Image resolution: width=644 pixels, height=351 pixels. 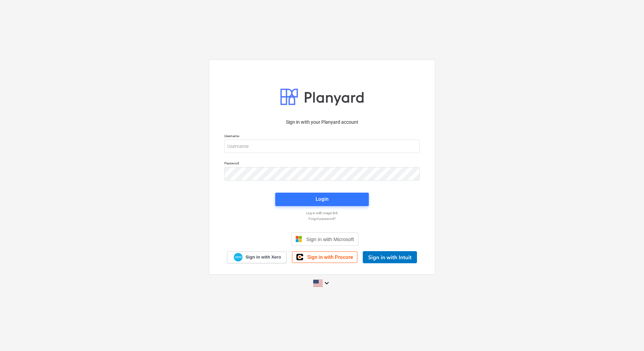 I want to click on span: Sign in with Procore, so click(x=330, y=257).